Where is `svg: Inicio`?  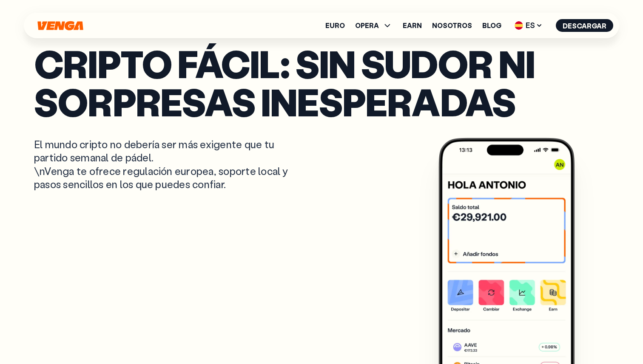
svg: Inicio is located at coordinates (61, 25).